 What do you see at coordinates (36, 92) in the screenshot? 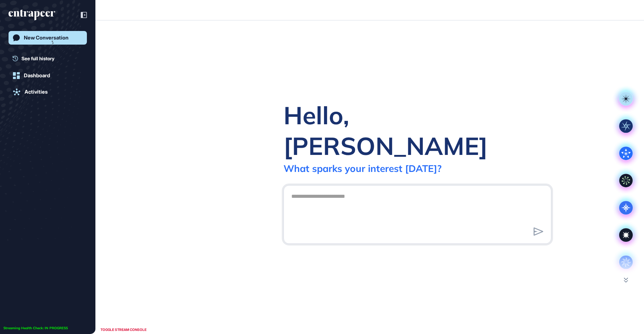
I see `div: Activities` at bounding box center [36, 92].